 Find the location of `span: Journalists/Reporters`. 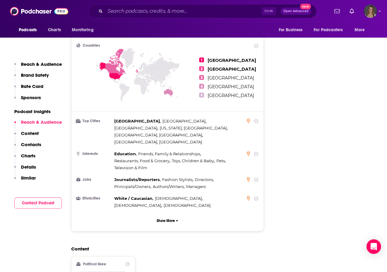

span: Journalists/Reporters is located at coordinates (137, 179).